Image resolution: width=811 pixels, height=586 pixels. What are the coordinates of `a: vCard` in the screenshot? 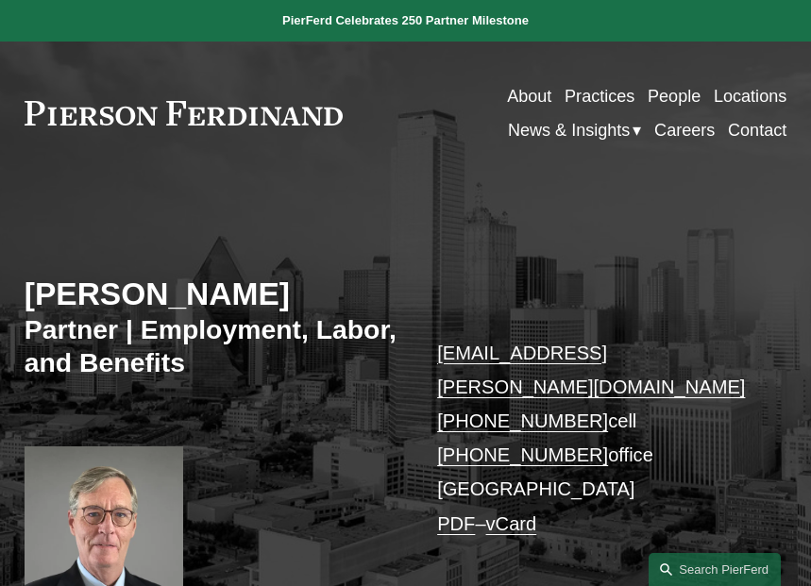 It's located at (512, 524).